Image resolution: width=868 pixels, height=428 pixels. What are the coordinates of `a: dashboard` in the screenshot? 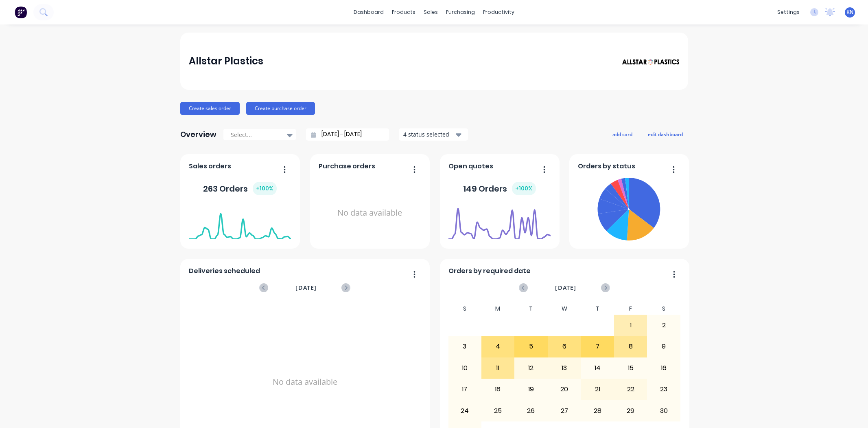 It's located at (369, 12).